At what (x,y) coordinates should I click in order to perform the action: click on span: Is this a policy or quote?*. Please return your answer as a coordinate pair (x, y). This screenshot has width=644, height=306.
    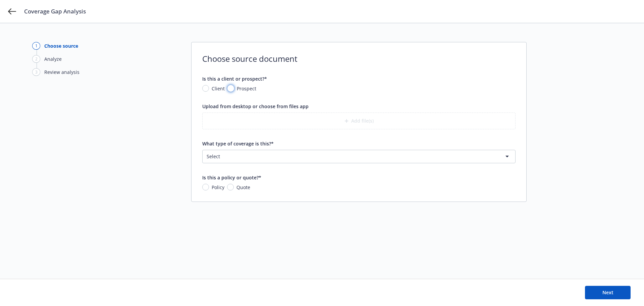
    Looking at the image, I should click on (232, 177).